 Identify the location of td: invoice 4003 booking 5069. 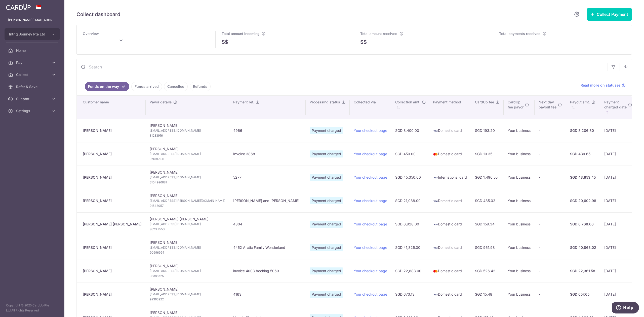
(268, 271).